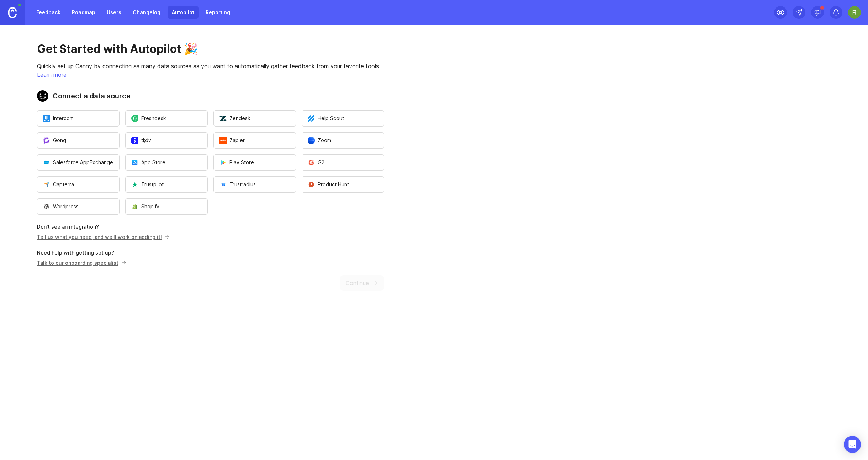  Describe the element at coordinates (55, 140) in the screenshot. I see `span: Gong` at that location.